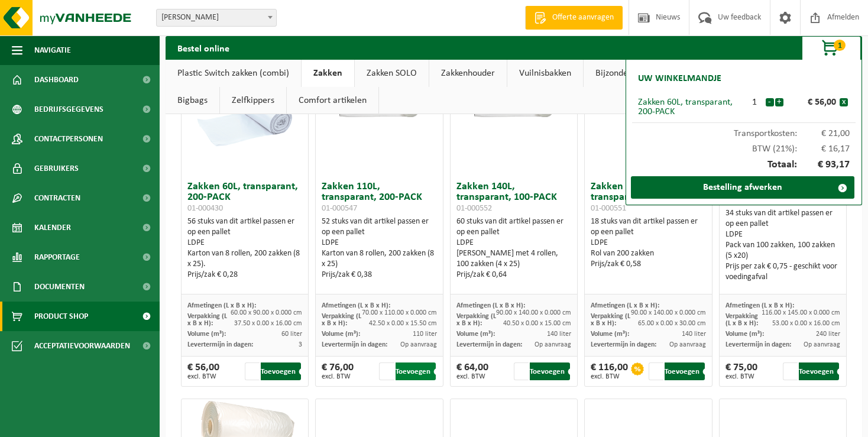 This screenshot has height=437, width=868. What do you see at coordinates (648, 243) in the screenshot?
I see `div: 18 stuks van dit artikel passen er op een pallet` at bounding box center [648, 243].